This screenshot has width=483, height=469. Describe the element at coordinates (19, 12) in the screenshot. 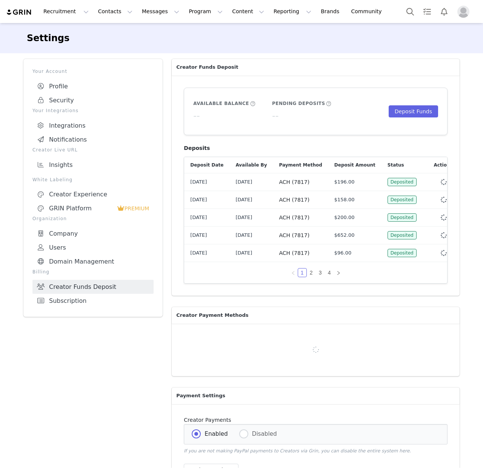

I see `a: grin logo` at that location.